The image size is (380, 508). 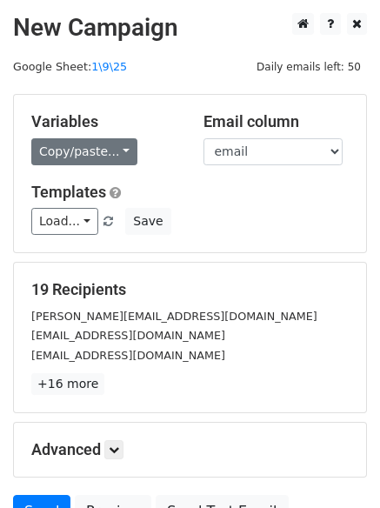 What do you see at coordinates (64, 221) in the screenshot?
I see `a: Load...` at bounding box center [64, 221].